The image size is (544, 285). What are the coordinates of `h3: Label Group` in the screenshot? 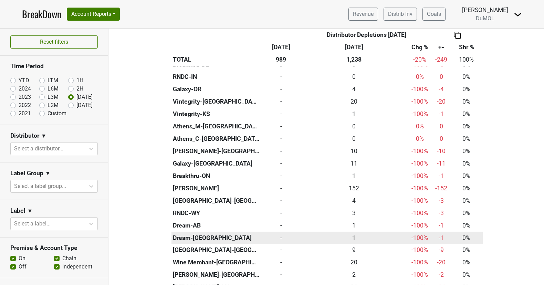 It's located at (27, 173).